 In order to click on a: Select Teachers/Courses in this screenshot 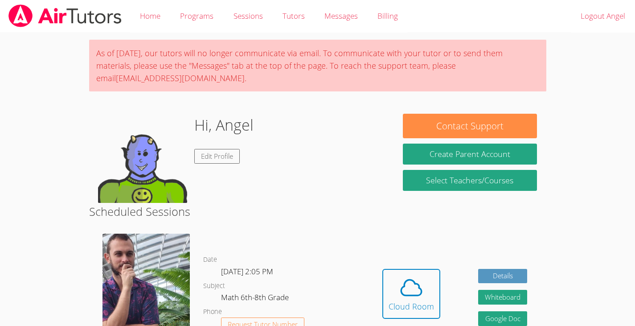, I will do `click(470, 180)`.